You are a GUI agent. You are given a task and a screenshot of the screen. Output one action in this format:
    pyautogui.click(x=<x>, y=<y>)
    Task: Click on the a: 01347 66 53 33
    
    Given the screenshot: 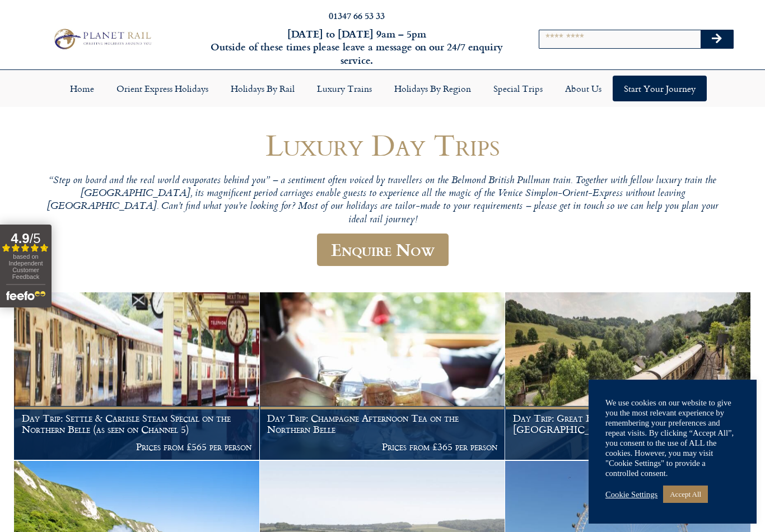 What is the action you would take?
    pyautogui.click(x=357, y=15)
    